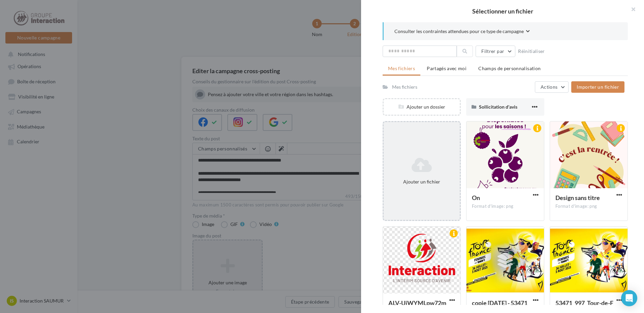 This screenshot has height=313, width=644. What do you see at coordinates (498, 107) in the screenshot?
I see `span: Sollicitation d'avis` at bounding box center [498, 107].